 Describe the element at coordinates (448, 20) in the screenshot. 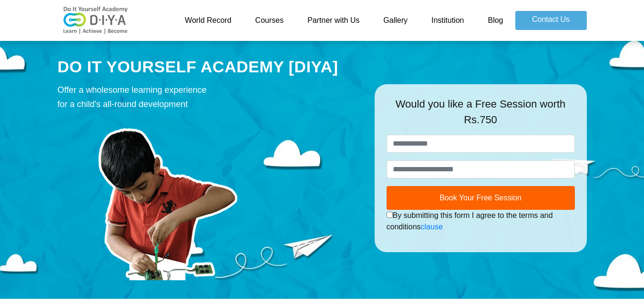

I see `a: Institution` at that location.